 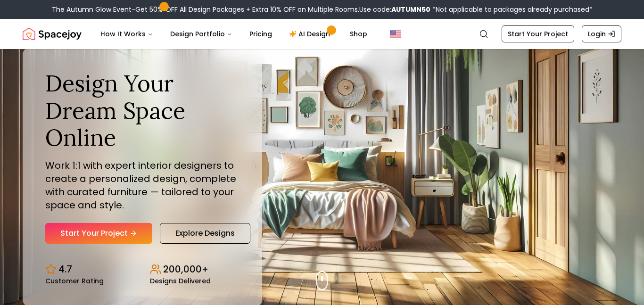 What do you see at coordinates (311, 34) in the screenshot?
I see `a: AI Design` at bounding box center [311, 34].